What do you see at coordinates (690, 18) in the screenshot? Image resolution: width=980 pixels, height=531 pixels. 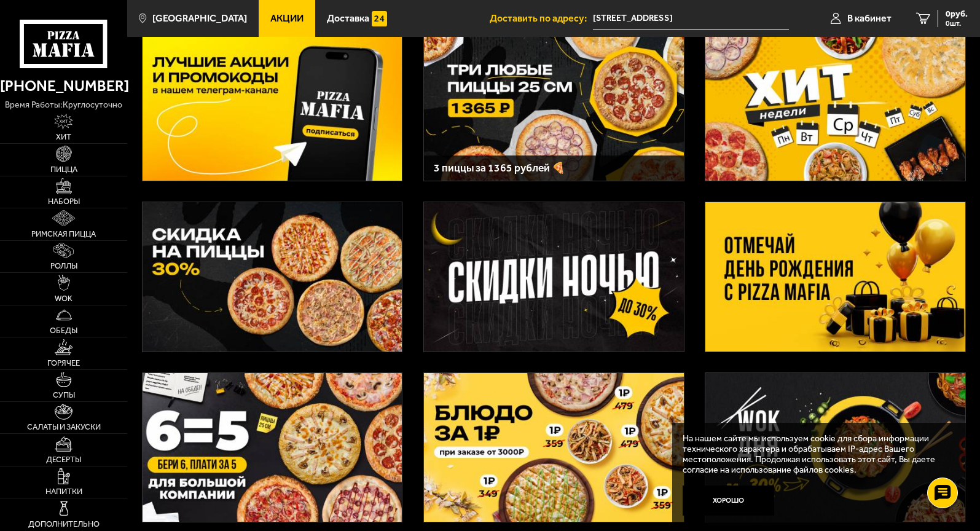 I see `input: Ваш адрес доставки` at bounding box center [690, 18].